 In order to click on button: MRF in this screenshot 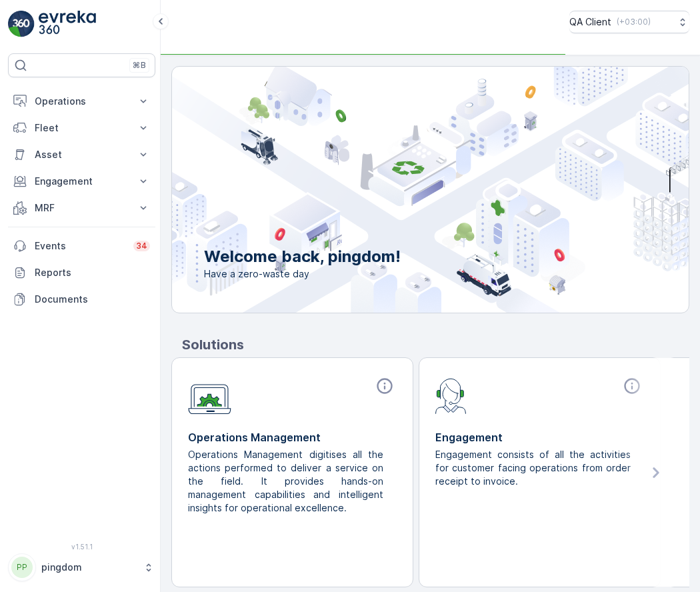, I will do `click(81, 208)`.